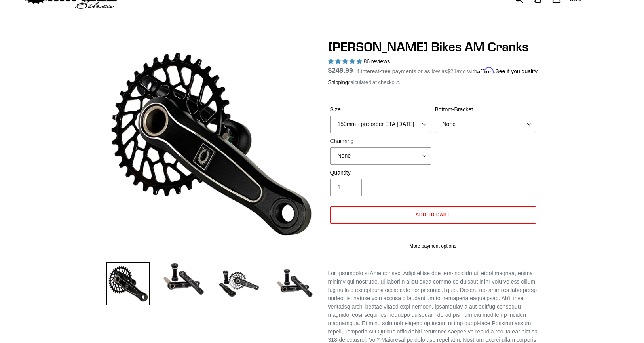  Describe the element at coordinates (376, 61) in the screenshot. I see `span: 86 reviews` at that location.